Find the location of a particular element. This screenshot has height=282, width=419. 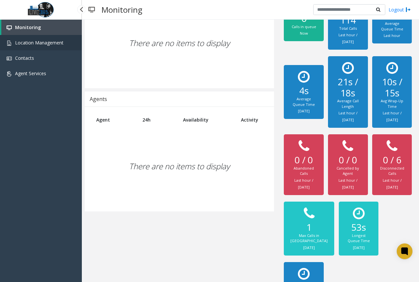

div: Calls in queue is located at coordinates (303, 27).